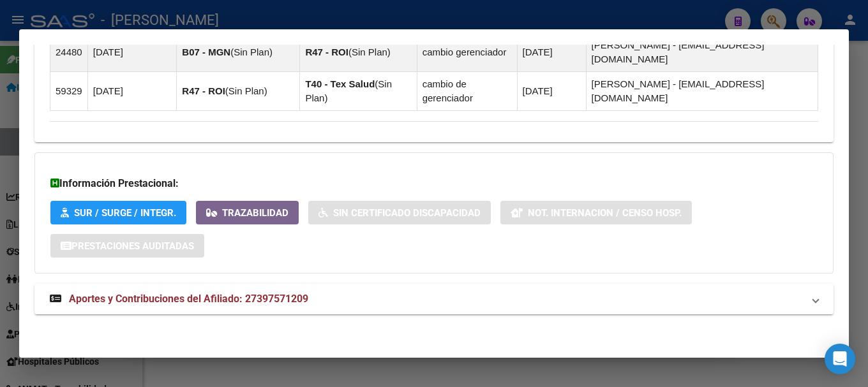 The width and height of the screenshot is (868, 387). Describe the element at coordinates (840, 359) in the screenshot. I see `div: Open Intercom Messenger` at that location.